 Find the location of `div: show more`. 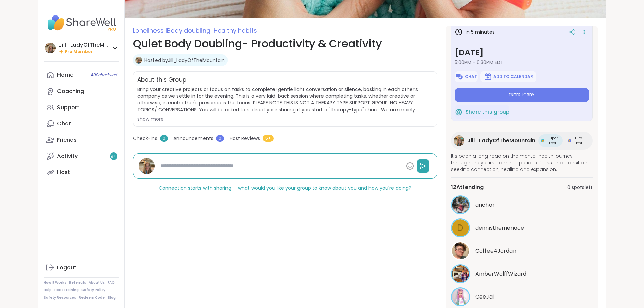

div: show more is located at coordinates (285, 119).